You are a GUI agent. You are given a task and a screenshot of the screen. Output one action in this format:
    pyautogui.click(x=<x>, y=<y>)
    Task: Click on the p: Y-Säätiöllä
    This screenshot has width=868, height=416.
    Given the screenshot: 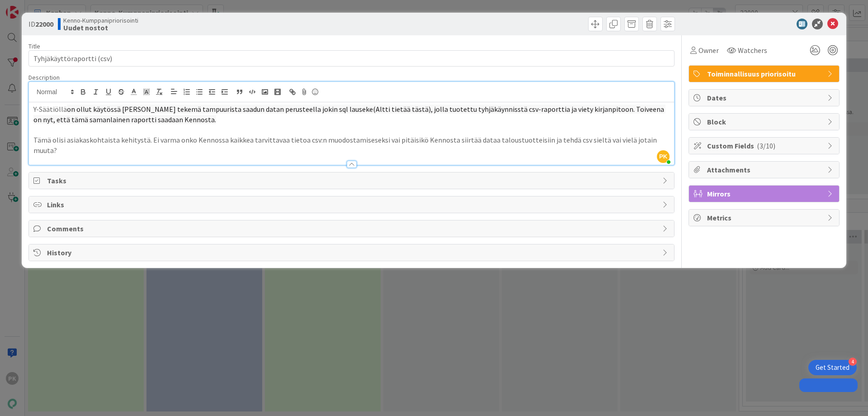 What is the action you would take?
    pyautogui.click(x=351, y=114)
    